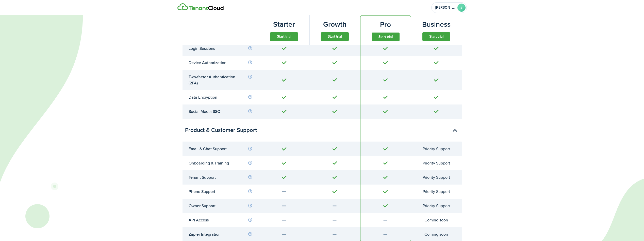 Image resolution: width=644 pixels, height=241 pixels. What do you see at coordinates (221, 178) in the screenshot?
I see `div: Tenant Support` at bounding box center [221, 178].